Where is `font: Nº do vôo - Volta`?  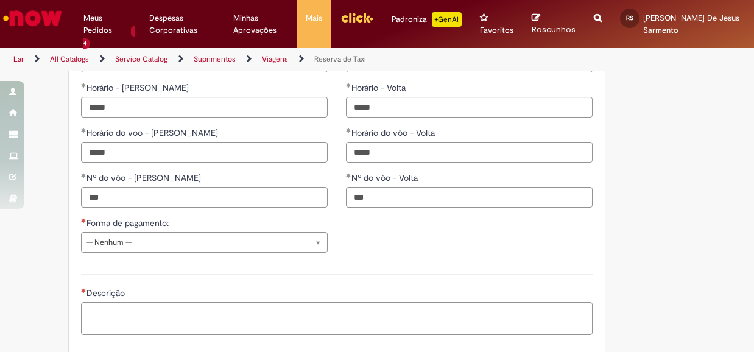
font: Nº do vôo - Volta is located at coordinates (384, 178).